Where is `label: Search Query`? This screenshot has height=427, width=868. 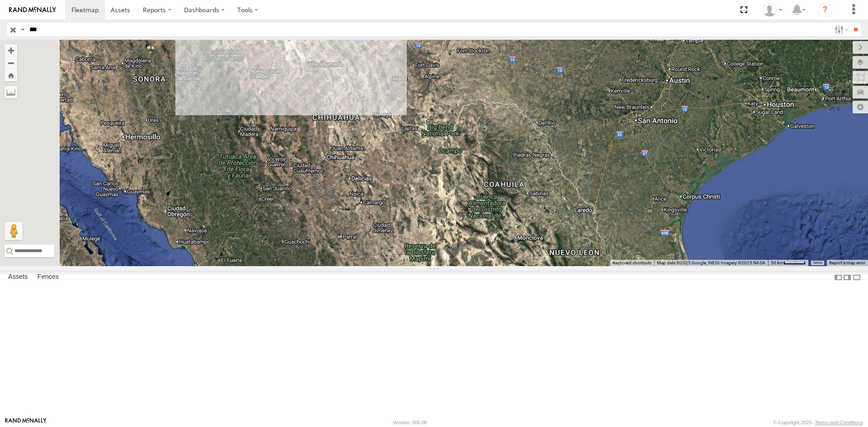 label: Search Query is located at coordinates (23, 29).